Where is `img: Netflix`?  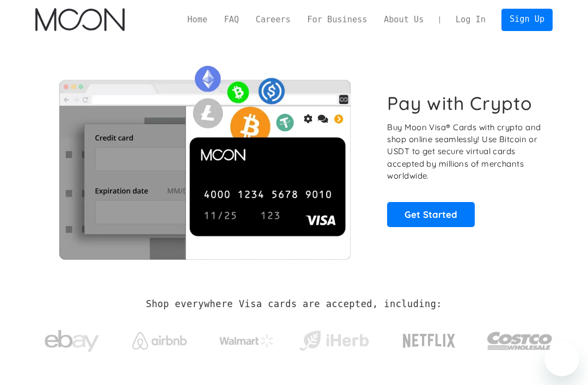 img: Netflix is located at coordinates (429, 341).